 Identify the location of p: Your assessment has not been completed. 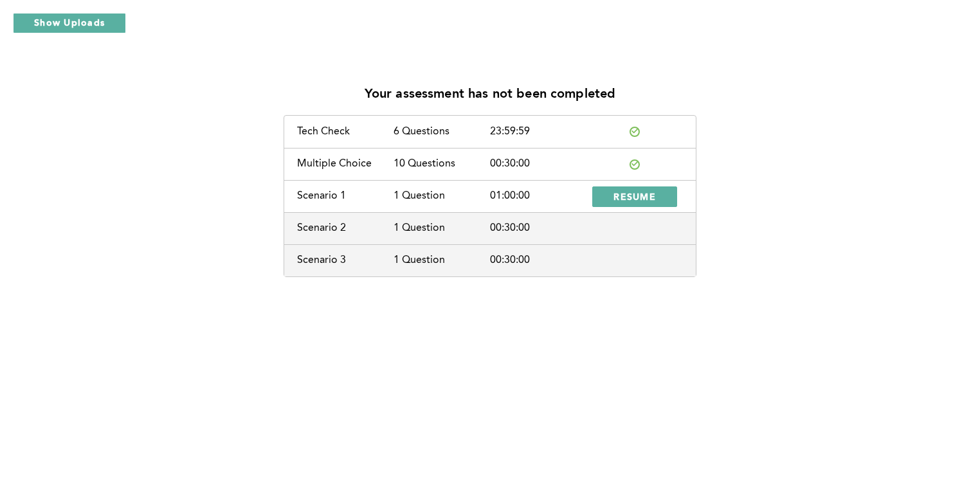
(490, 95).